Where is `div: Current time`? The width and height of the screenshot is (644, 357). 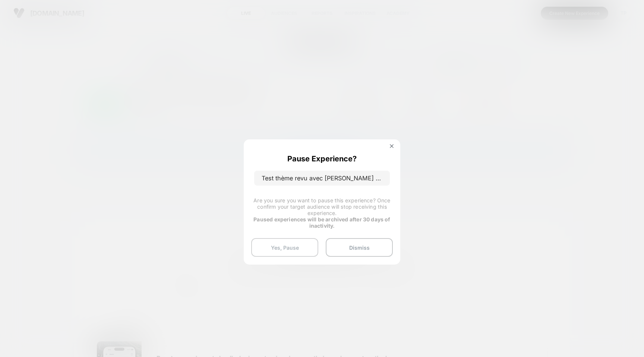
div: Current time is located at coordinates (231, 175).